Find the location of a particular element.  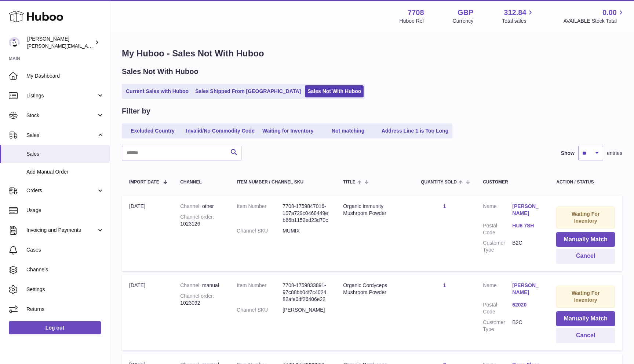

span: Total sales is located at coordinates (518, 21).